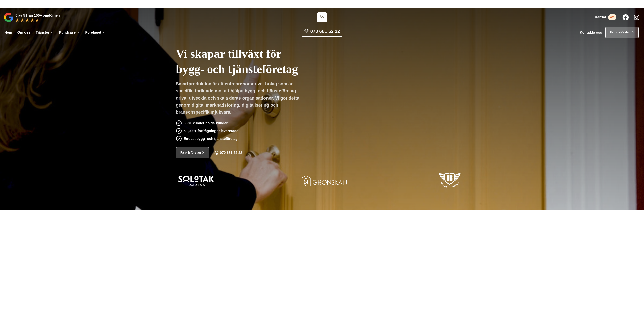 This screenshot has height=332, width=644. Describe the element at coordinates (45, 32) in the screenshot. I see `a: Tjänster` at that location.